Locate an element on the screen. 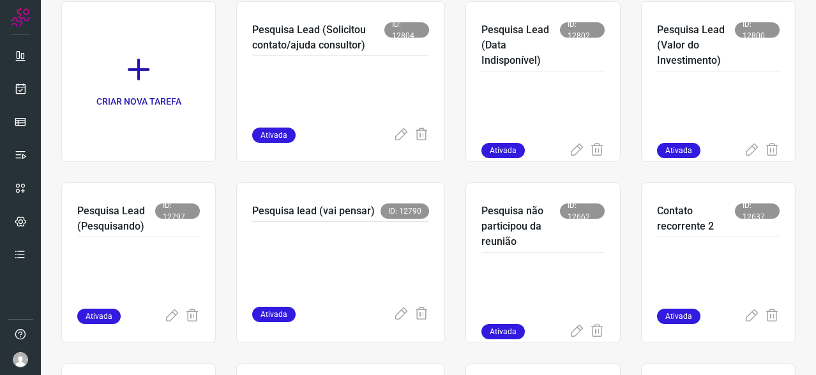 The image size is (816, 375). span: ID: 12790 is located at coordinates (405, 211).